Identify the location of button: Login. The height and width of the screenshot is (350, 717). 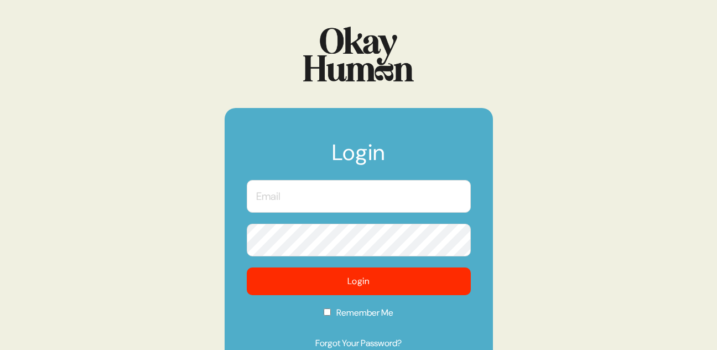
(359, 281).